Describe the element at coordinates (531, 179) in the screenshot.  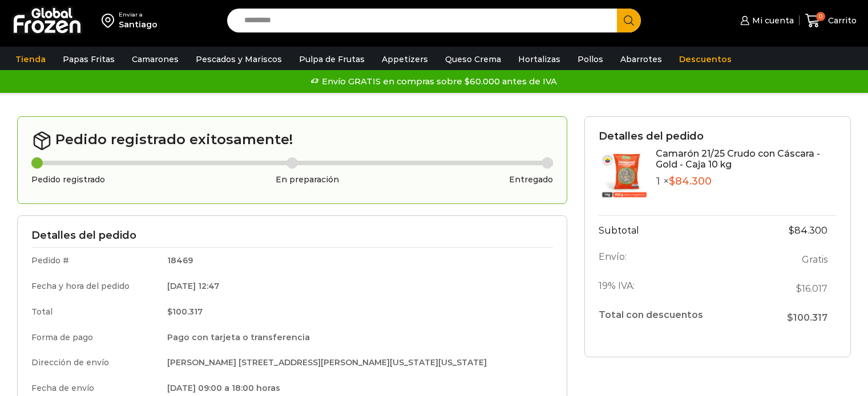
I see `h3: Entregado` at that location.